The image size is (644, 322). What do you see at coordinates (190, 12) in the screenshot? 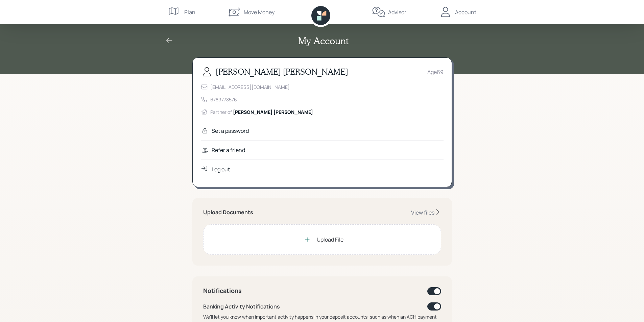
I see `div: Plan` at bounding box center [190, 12].